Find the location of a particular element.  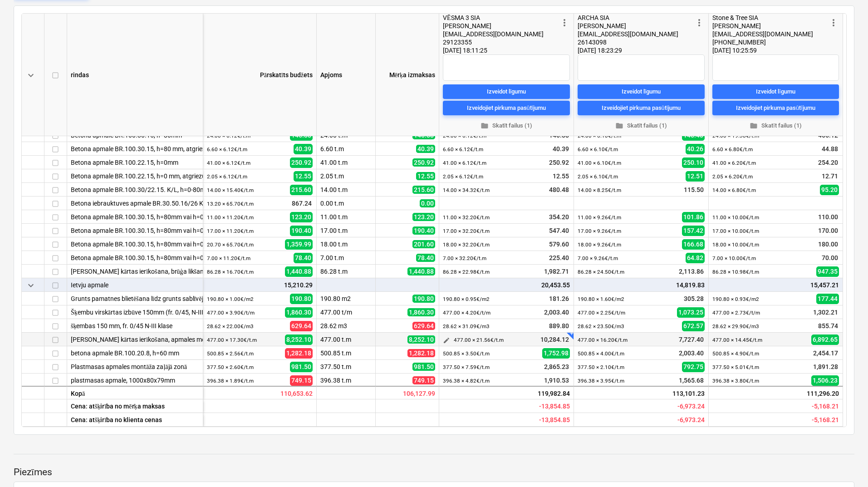

small: 17.00 × 10.00€ / t.m is located at coordinates (735, 231).